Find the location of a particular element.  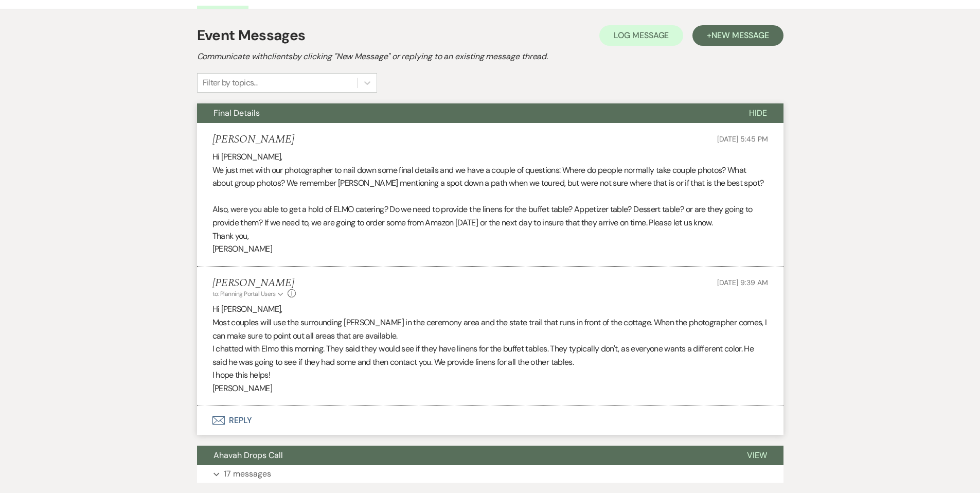

span: Ahavah Drops Call is located at coordinates (248, 455).